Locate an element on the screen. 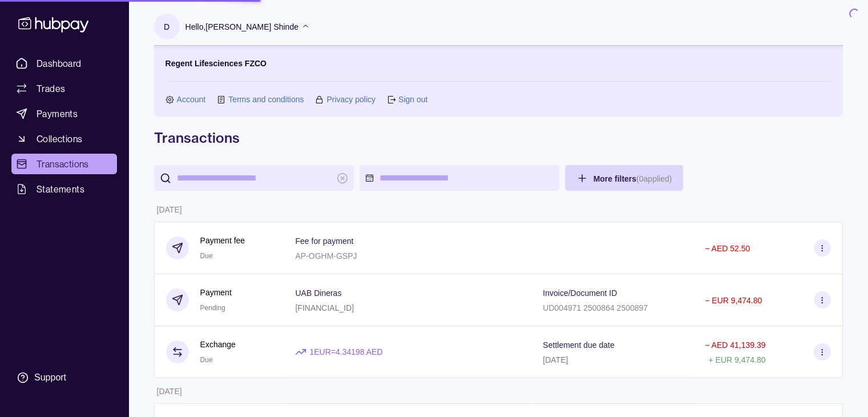 This screenshot has width=868, height=417. a: Privacy policy is located at coordinates (351, 100).